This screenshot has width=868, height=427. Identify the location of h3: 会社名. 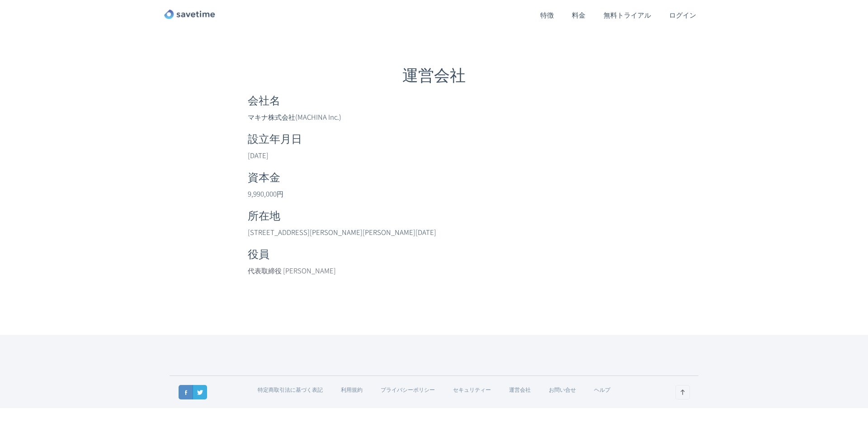
(434, 100).